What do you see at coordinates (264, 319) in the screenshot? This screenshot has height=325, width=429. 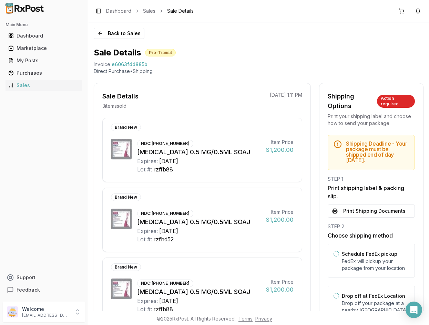 I see `a: Privacy` at bounding box center [264, 319].